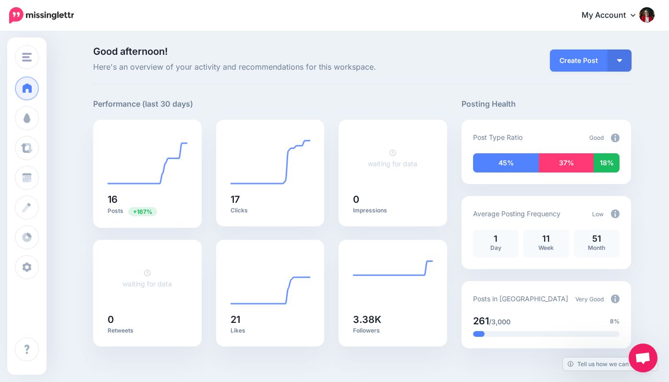 Image resolution: width=669 pixels, height=382 pixels. Describe the element at coordinates (546, 104) in the screenshot. I see `h5: Posting Health` at that location.